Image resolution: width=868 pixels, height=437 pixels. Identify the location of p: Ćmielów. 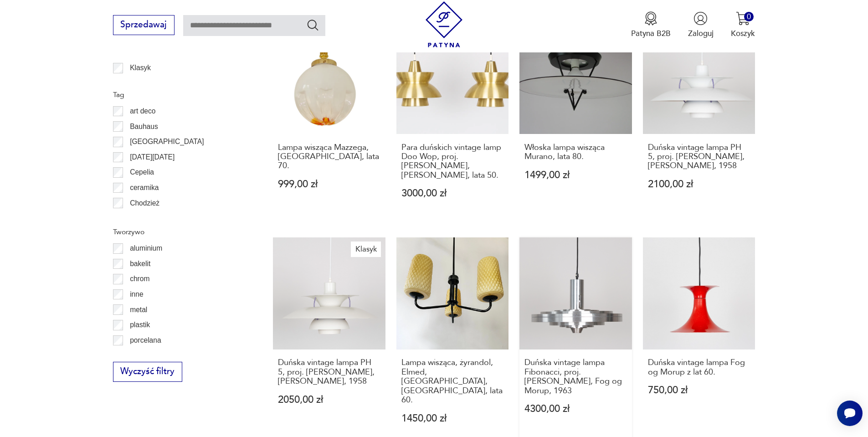
(144, 218).